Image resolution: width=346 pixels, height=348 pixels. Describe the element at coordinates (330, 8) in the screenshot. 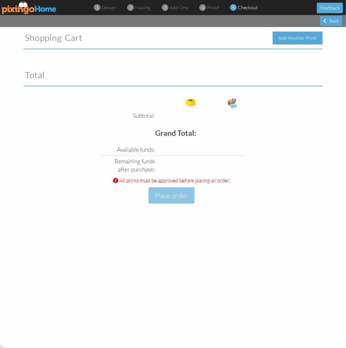

I see `button: Feedback` at that location.